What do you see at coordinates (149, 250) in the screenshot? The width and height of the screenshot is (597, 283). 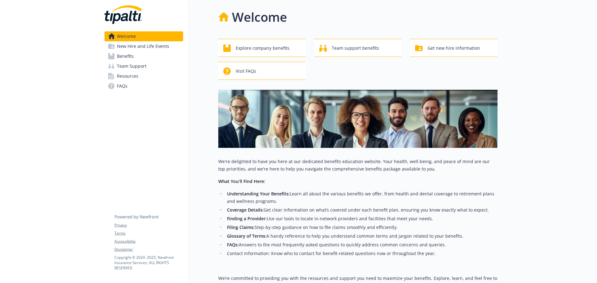 I see `a: Disclaimer` at bounding box center [149, 250].